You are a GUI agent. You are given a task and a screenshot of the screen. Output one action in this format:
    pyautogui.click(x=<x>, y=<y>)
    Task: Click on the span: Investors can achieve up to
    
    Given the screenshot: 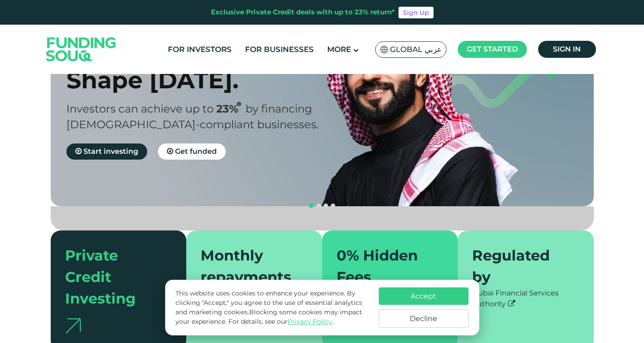 What is the action you would take?
    pyautogui.click(x=140, y=108)
    